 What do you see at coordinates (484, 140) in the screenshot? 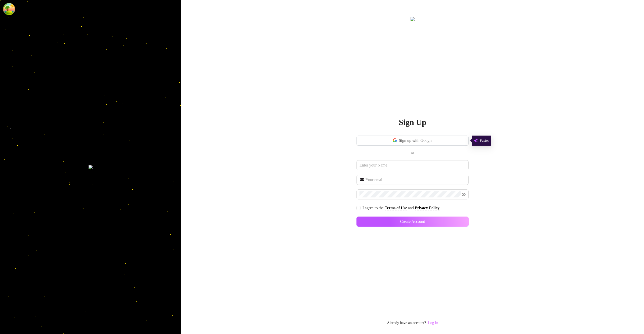
I see `span: Faster` at bounding box center [484, 140].